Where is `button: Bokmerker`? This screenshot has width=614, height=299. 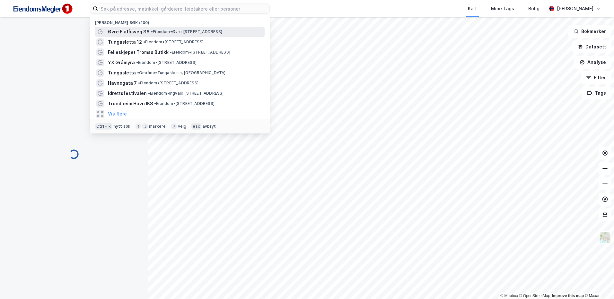
button: Bokmerker is located at coordinates (590, 31).